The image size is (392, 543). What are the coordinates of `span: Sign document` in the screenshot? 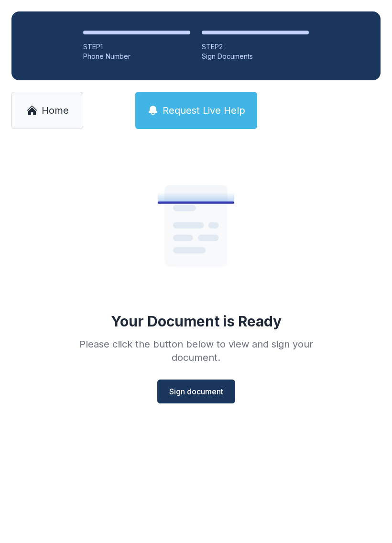 It's located at (196, 391).